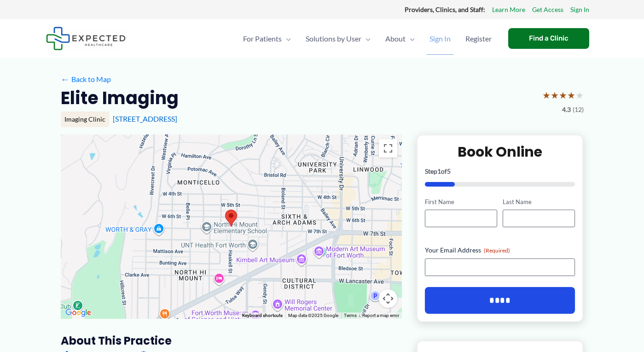  I want to click on a: Register, so click(479, 39).